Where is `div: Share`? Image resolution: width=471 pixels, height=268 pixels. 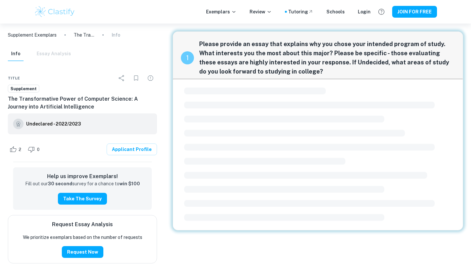
div: Share is located at coordinates (122, 78).